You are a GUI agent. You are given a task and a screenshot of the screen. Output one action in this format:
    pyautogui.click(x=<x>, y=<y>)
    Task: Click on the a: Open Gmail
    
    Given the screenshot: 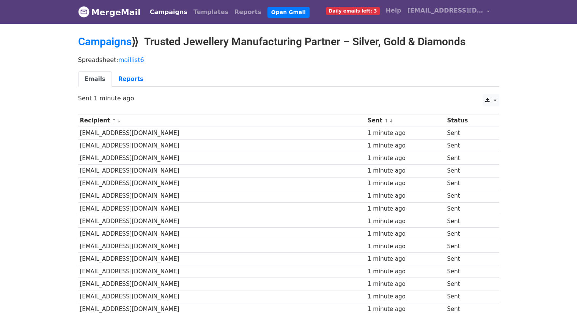 What is the action you would take?
    pyautogui.click(x=289, y=12)
    